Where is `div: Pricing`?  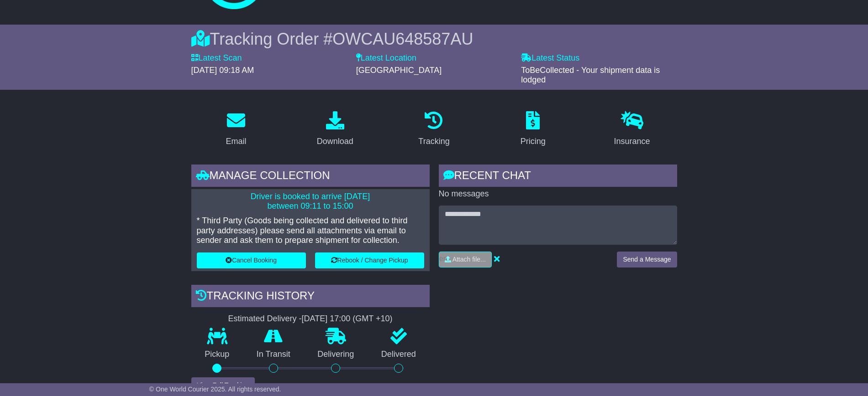
div: Pricing is located at coordinates (533, 141).